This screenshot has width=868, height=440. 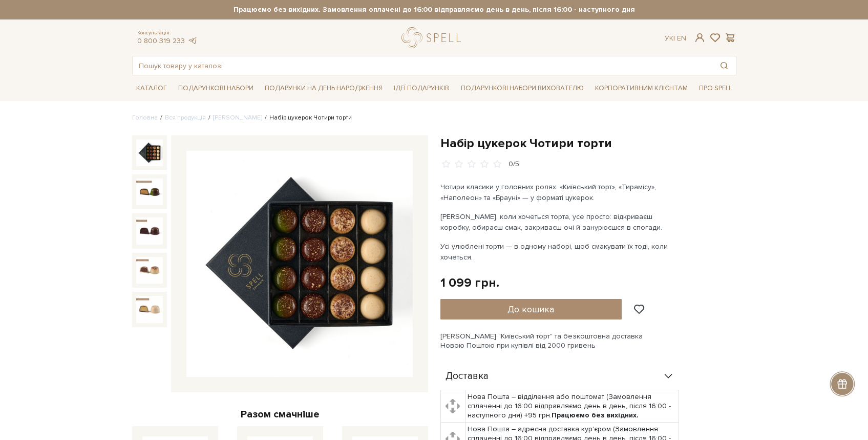 I want to click on p: Чотири класики у головних ролях: «Київський торт», «Тирамісу», «Наполеон» та «Брауні» — у форматі..., so click(x=560, y=192).